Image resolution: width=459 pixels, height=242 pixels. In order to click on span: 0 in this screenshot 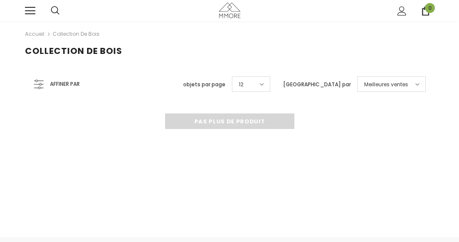, I will do `click(430, 8)`.